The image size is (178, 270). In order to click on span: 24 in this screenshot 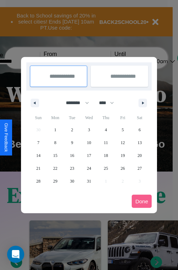, I will do `click(89, 168)`.